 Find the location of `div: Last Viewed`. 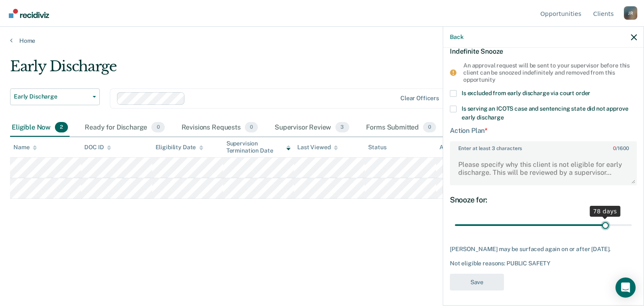

div: Last Viewed is located at coordinates (317, 147).